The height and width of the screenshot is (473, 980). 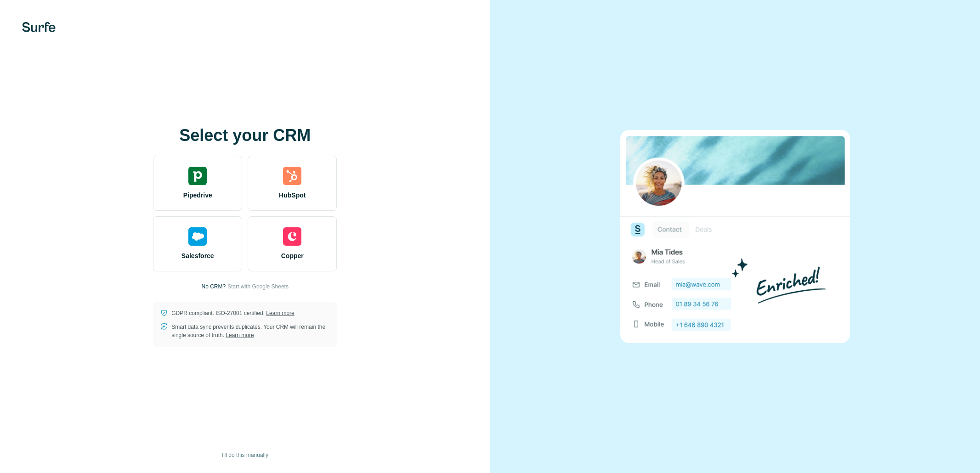 I want to click on span: Start with Google Sheets, so click(x=258, y=287).